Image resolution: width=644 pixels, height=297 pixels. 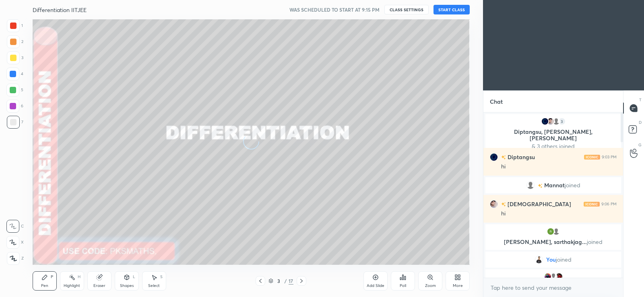 What do you see at coordinates (45, 286) in the screenshot?
I see `div: Pen` at bounding box center [45, 286].